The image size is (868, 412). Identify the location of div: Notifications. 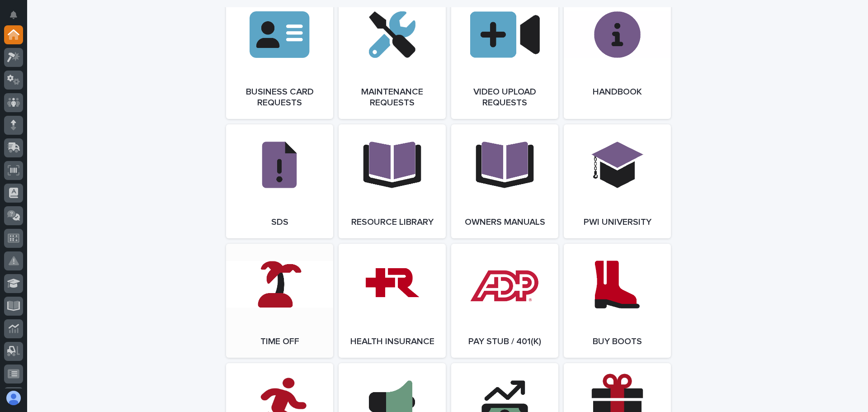
(17, 18).